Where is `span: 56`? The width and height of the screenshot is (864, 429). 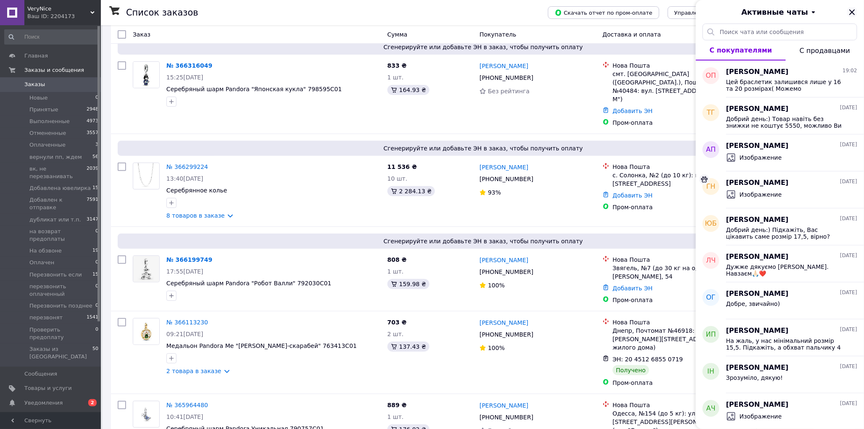
span: 56 is located at coordinates (95, 157).